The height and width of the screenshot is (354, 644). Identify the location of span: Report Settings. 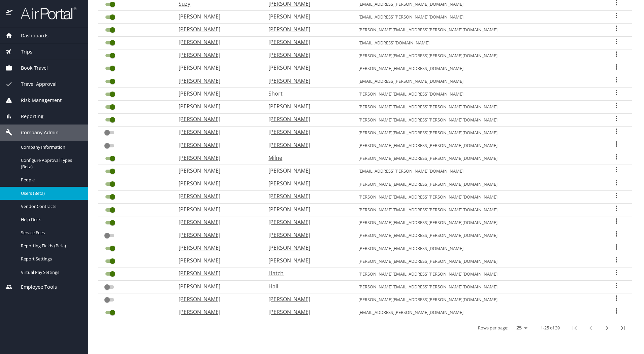
(51, 259).